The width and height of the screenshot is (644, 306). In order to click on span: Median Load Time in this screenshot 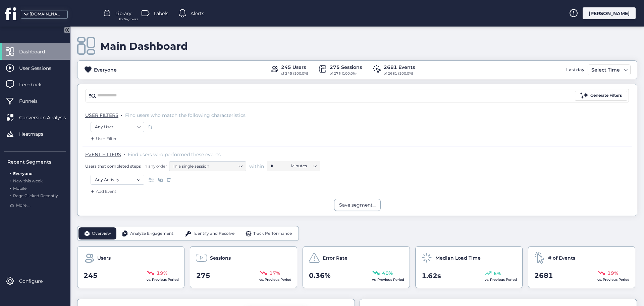, I will do `click(458, 258)`.